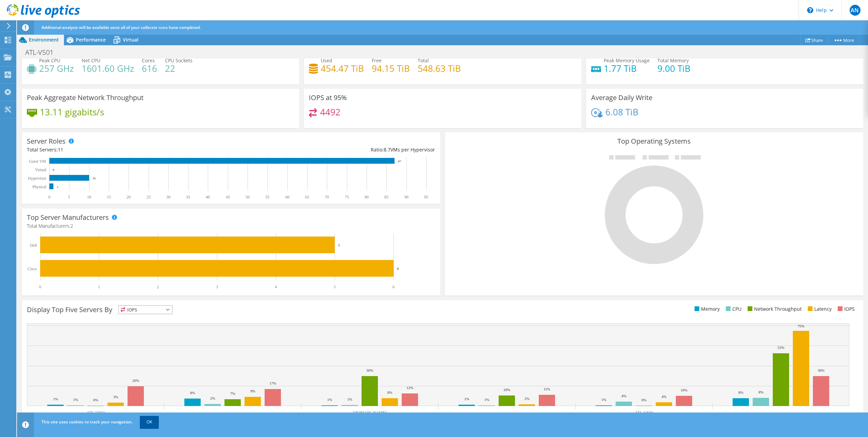 The image size is (868, 437). I want to click on span: Performance, so click(91, 39).